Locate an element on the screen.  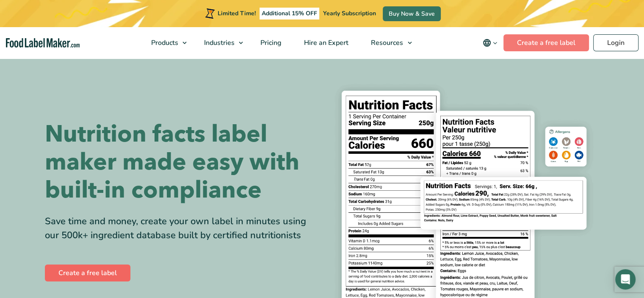
span: Additional 15% OFF is located at coordinates (289, 13).